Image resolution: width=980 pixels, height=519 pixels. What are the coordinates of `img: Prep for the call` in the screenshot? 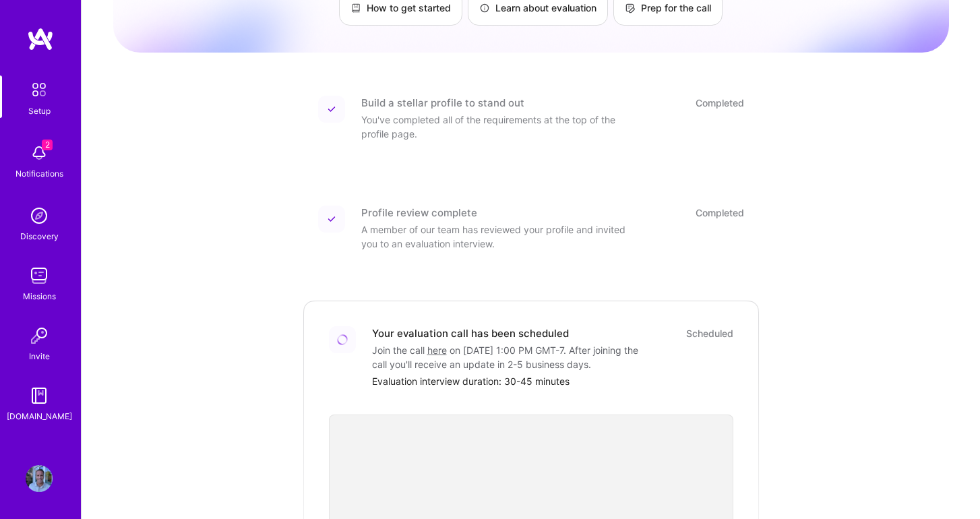 It's located at (630, 8).